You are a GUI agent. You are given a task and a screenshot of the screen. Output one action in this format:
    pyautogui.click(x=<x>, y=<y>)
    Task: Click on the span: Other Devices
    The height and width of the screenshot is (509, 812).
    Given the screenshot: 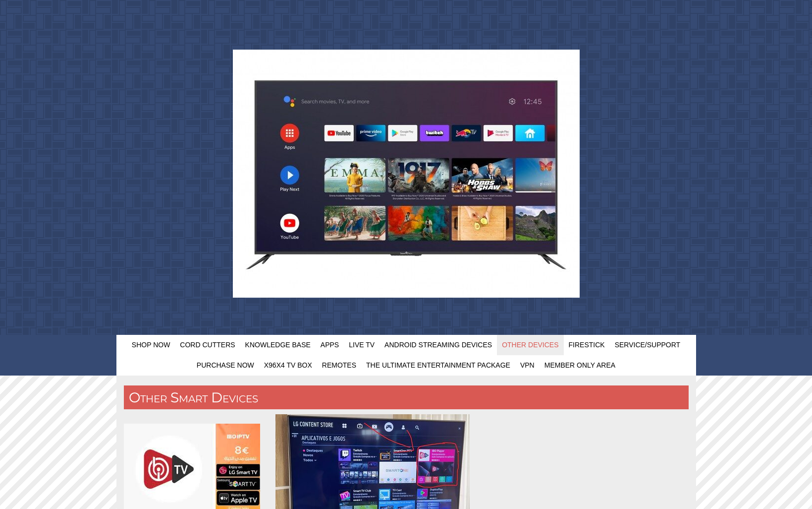 What is the action you would take?
    pyautogui.click(x=530, y=345)
    